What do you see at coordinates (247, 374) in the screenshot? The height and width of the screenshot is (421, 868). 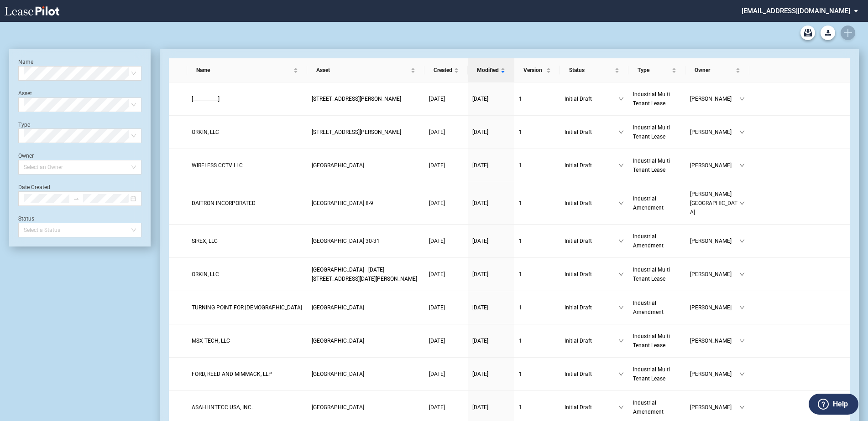 I see `a: FORD, REED AND MIMMACK, LLP` at bounding box center [247, 374].